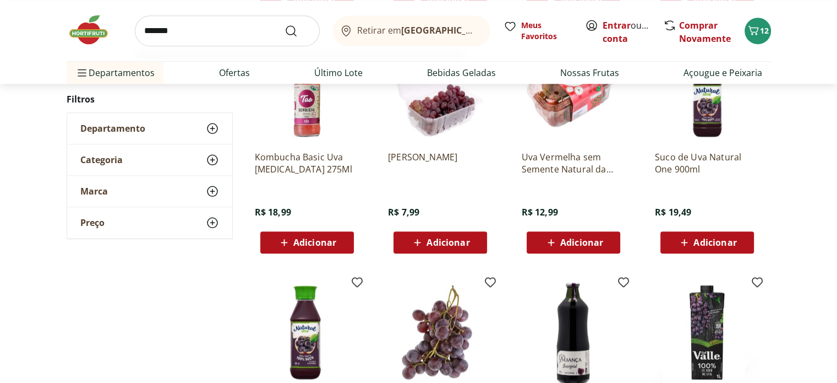 The width and height of the screenshot is (837, 383). What do you see at coordinates (627, 32) in the screenshot?
I see `span: ou` at bounding box center [627, 32].